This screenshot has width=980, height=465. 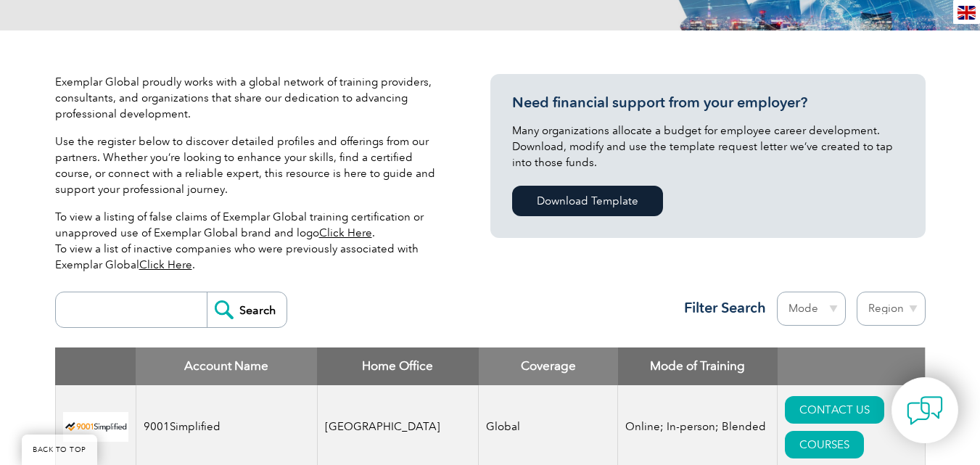 I want to click on a: BACK TO TOP, so click(x=60, y=450).